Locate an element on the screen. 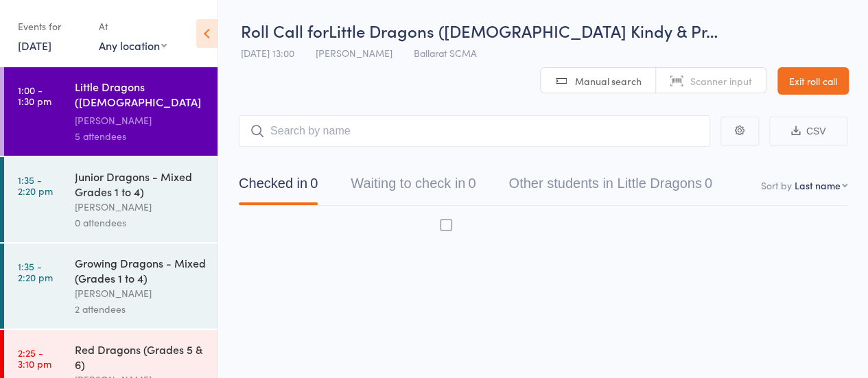  div: 0 attendees is located at coordinates (140, 222).